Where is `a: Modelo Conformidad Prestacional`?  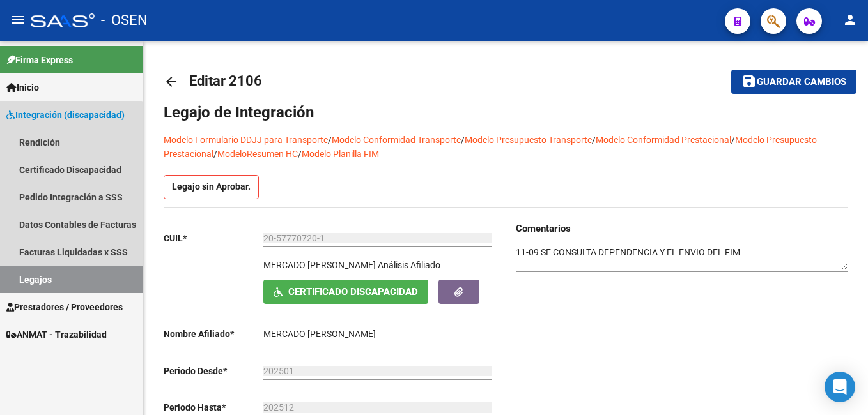
a: Modelo Conformidad Prestacional is located at coordinates (664, 140).